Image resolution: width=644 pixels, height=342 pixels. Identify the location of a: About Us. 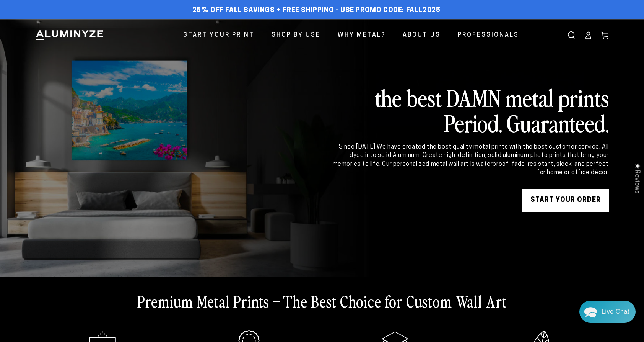
(422, 35).